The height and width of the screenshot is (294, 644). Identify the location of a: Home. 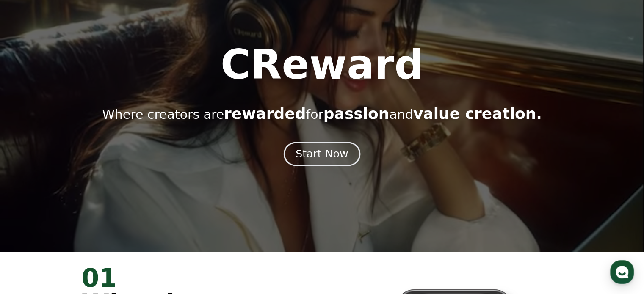
(29, 235).